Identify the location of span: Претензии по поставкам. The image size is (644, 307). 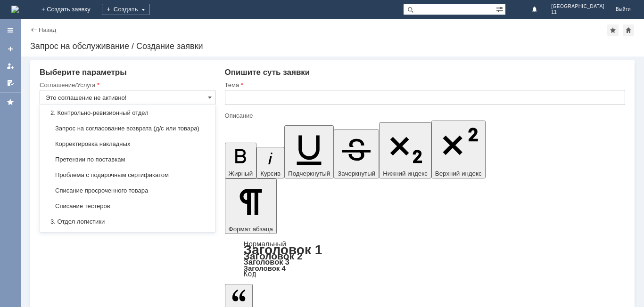
(128, 160).